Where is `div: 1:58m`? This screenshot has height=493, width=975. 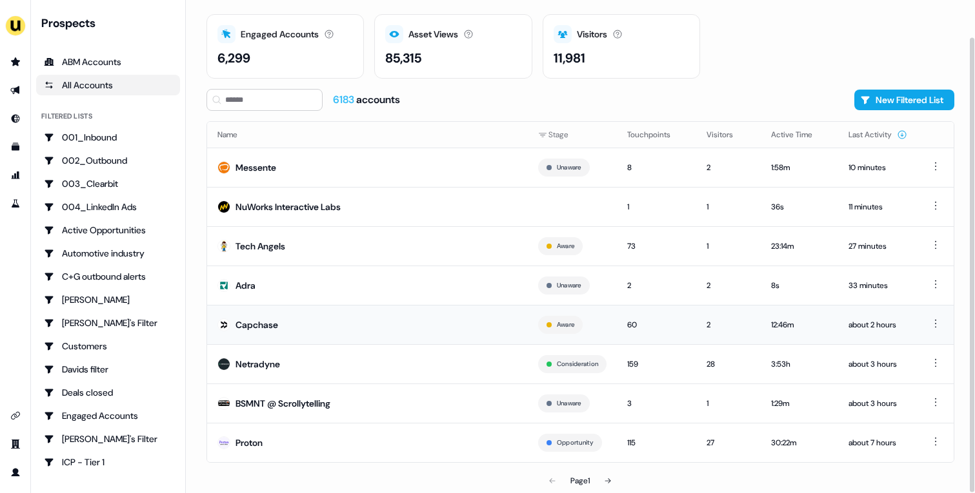
div: 1:58m is located at coordinates (799, 168).